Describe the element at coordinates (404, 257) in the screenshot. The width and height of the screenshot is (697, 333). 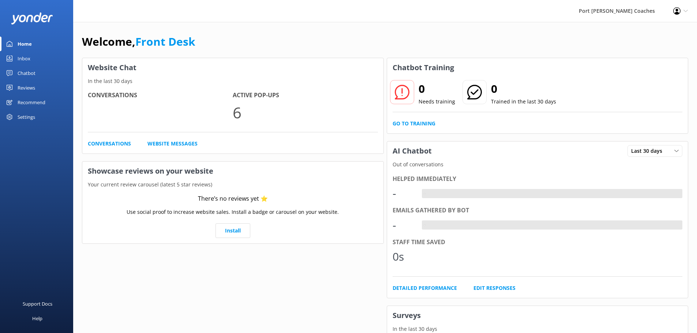
I see `div: 0s` at that location.